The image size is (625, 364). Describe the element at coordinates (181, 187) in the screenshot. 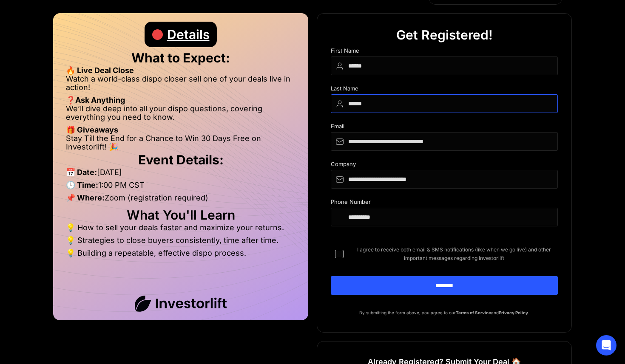

I see `li: 1:00 PM CST` at that location.